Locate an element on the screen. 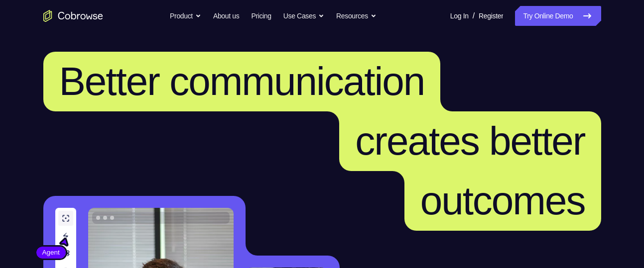 This screenshot has height=268, width=644. button: Resources is located at coordinates (356, 16).